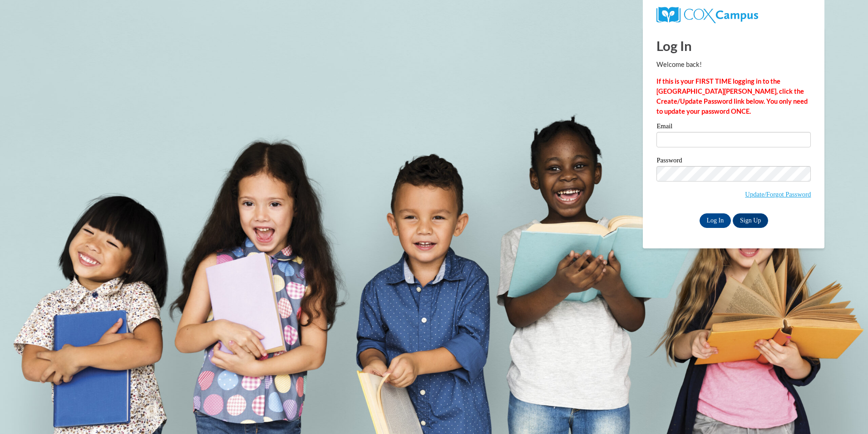  What do you see at coordinates (733, 127) in the screenshot?
I see `label: Email` at bounding box center [733, 127].